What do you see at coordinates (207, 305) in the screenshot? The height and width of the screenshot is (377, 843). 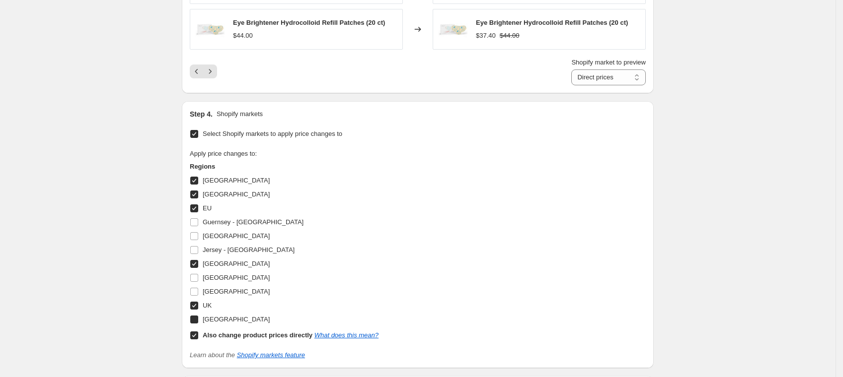 I see `span: UK` at bounding box center [207, 305].